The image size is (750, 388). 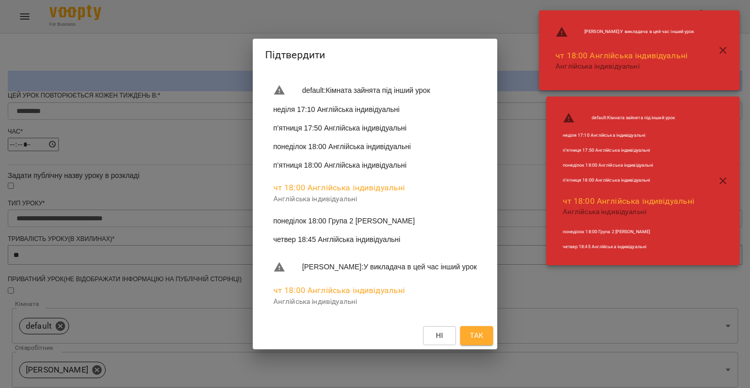 What do you see at coordinates (477, 335) in the screenshot?
I see `span: Так` at bounding box center [477, 335].